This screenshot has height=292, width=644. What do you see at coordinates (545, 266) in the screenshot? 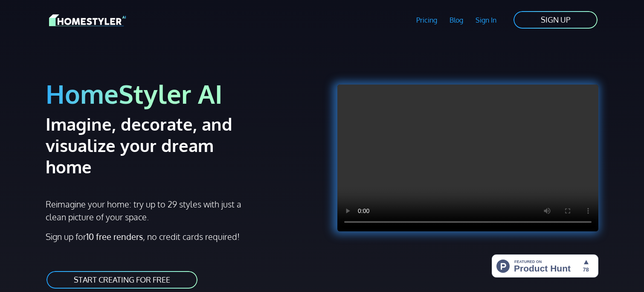
I see `img: HomeStyler AI - Interior Design Made Easy: One Click to Your Dream Home | Product Hunt` at bounding box center [545, 266].